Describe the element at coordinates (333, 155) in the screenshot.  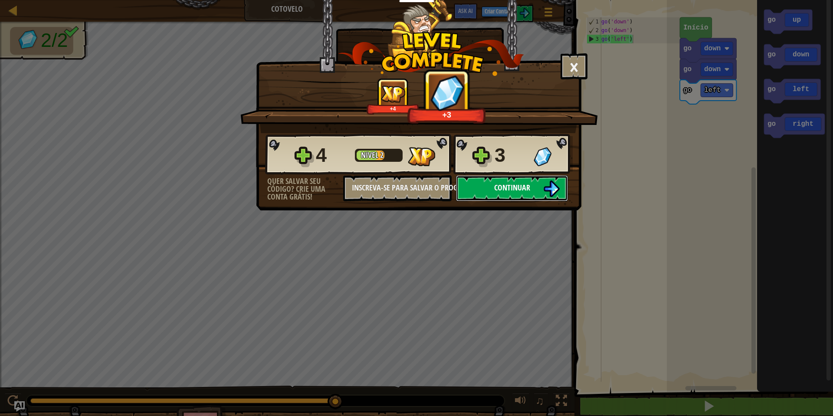
I see `div: 4` at that location.